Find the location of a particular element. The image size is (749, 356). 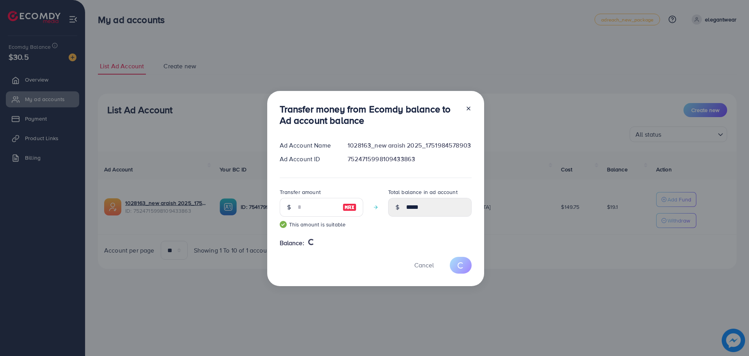

label: Transfer amount is located at coordinates (300, 192).